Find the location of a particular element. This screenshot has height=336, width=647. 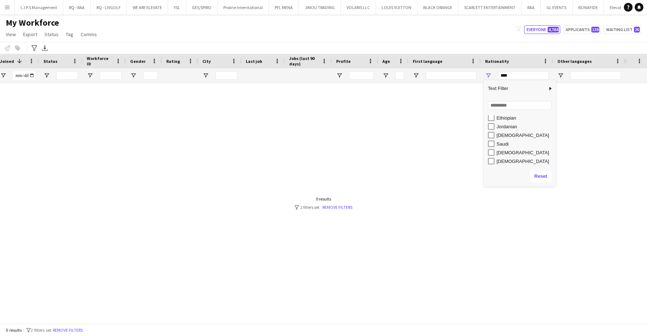

span: Rating is located at coordinates (173, 61).